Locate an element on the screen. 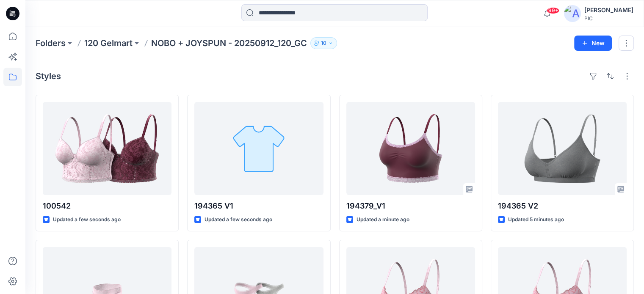 The image size is (644, 294). button: New is located at coordinates (592, 43).